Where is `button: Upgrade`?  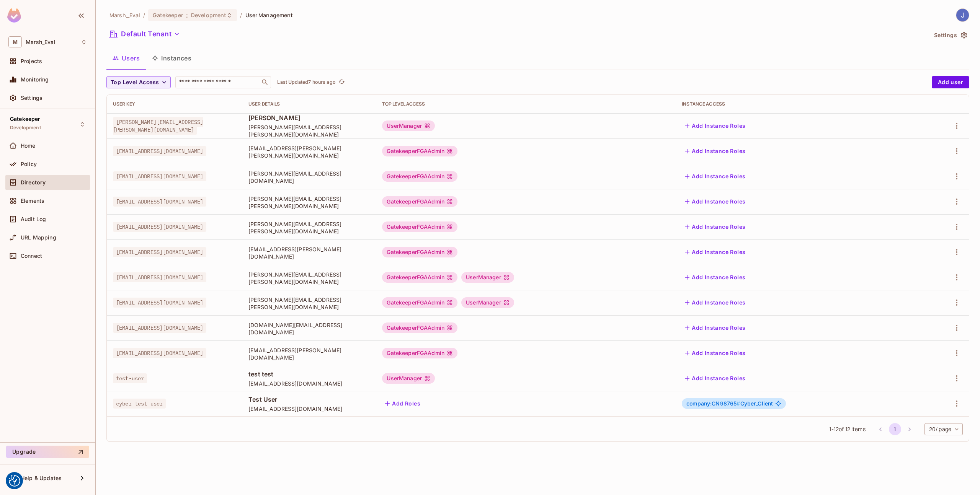 button: Upgrade is located at coordinates (47, 452).